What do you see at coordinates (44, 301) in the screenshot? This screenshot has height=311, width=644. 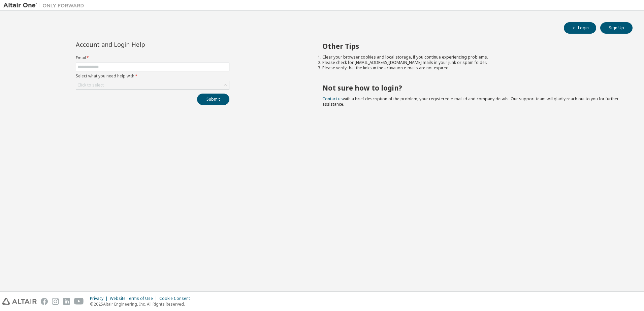 I see `img: facebook.svg` at bounding box center [44, 301].